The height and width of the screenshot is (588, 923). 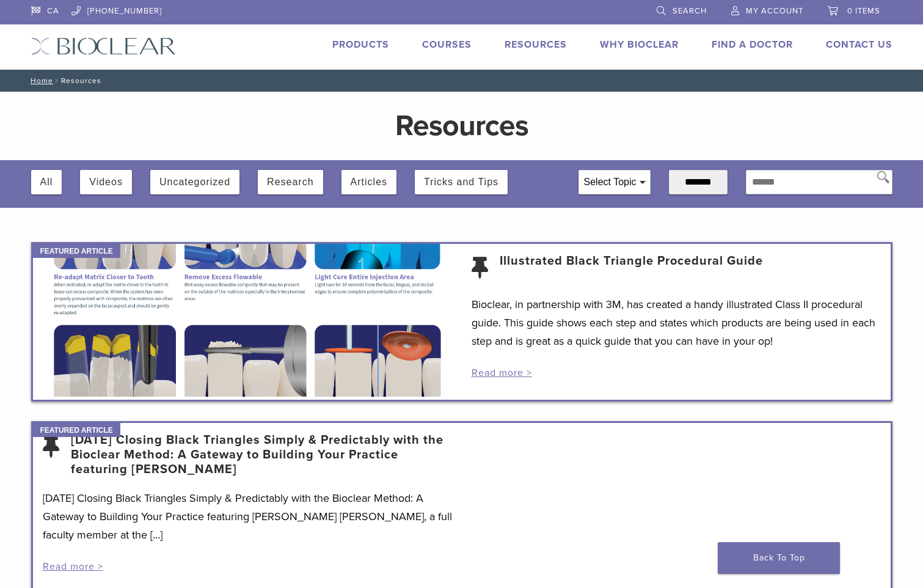 What do you see at coordinates (290, 182) in the screenshot?
I see `button: Research` at bounding box center [290, 182].